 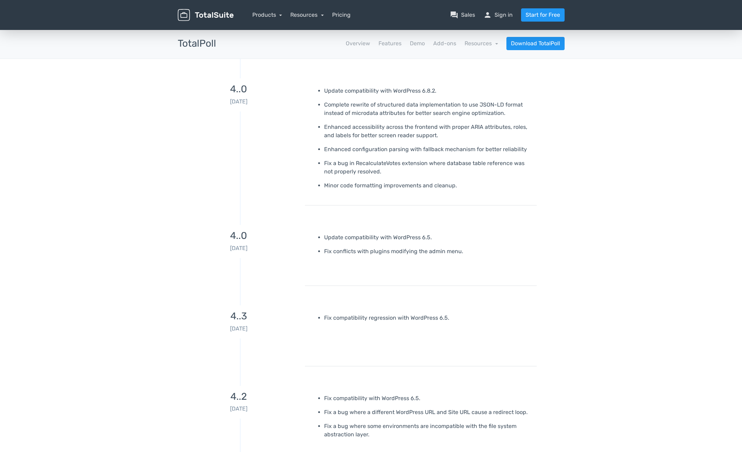 What do you see at coordinates (462, 15) in the screenshot?
I see `a: question_answerSales` at bounding box center [462, 15].